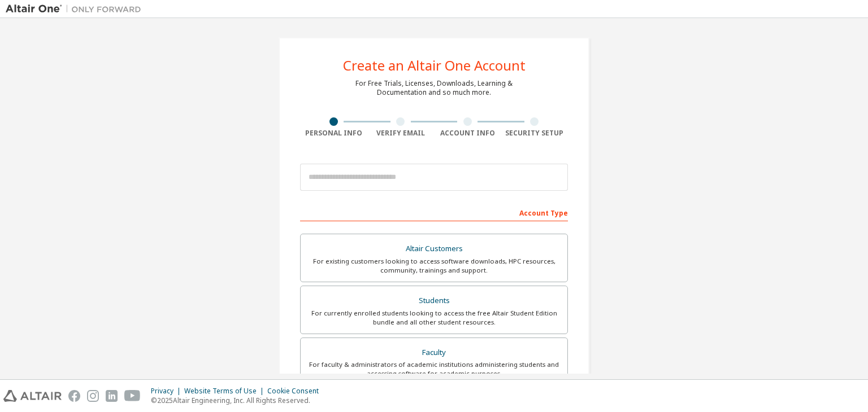 The image size is (868, 412). I want to click on div: Altair Customers, so click(434, 249).